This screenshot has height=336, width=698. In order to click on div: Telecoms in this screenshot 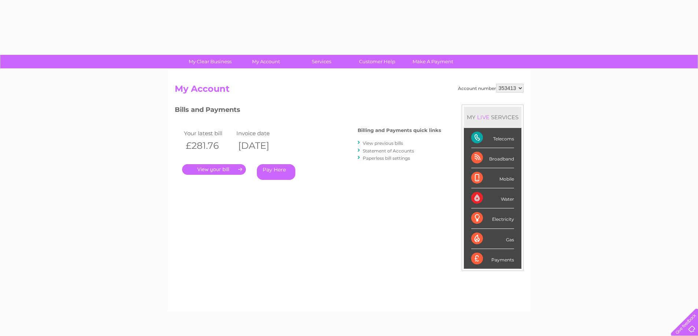, I will do `click(492, 138)`.